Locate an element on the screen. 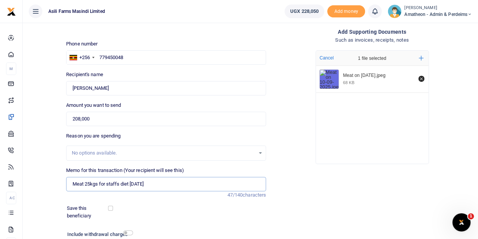 Image resolution: width=478 pixels, height=239 pixels. h6: Include withdrawal charges is located at coordinates (98, 234).